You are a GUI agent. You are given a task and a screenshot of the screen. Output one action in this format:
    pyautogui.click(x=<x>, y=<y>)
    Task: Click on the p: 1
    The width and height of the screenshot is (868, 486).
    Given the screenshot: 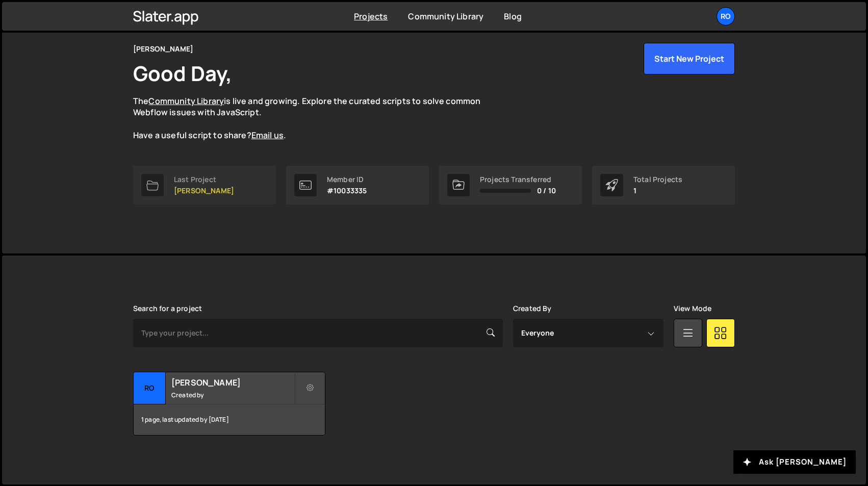 What is the action you would take?
    pyautogui.click(x=658, y=190)
    